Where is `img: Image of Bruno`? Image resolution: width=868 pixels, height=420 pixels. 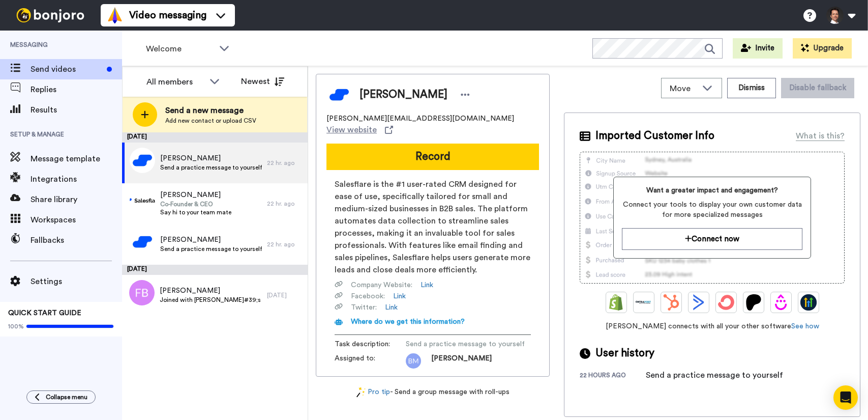
img: Image of Bruno is located at coordinates (339, 94).